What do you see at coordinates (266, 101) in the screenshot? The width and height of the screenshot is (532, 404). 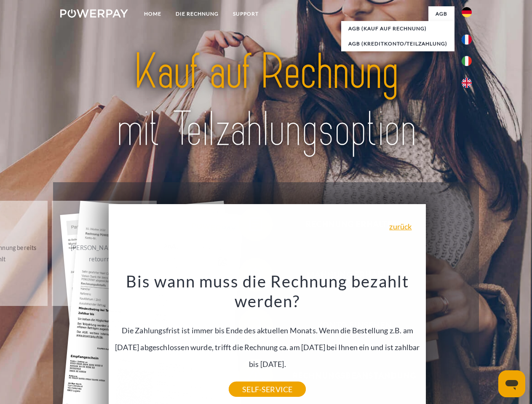 I see `img: title-powerpay_de.svg` at bounding box center [266, 101].